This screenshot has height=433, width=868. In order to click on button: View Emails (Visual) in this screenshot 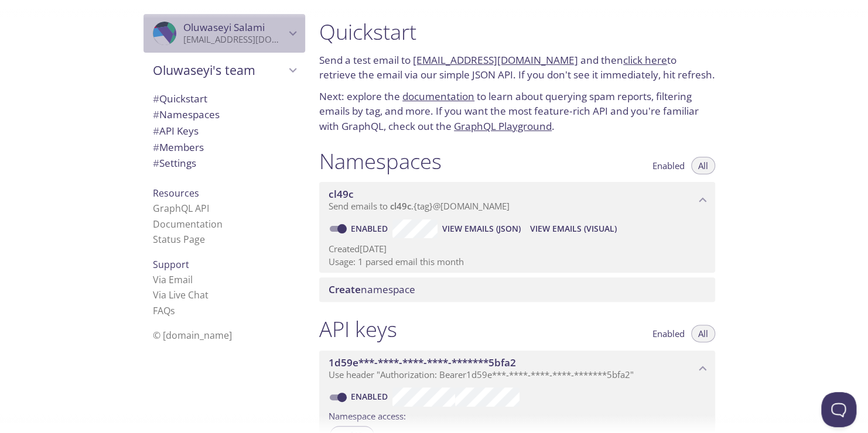, I will do `click(574, 229)`.